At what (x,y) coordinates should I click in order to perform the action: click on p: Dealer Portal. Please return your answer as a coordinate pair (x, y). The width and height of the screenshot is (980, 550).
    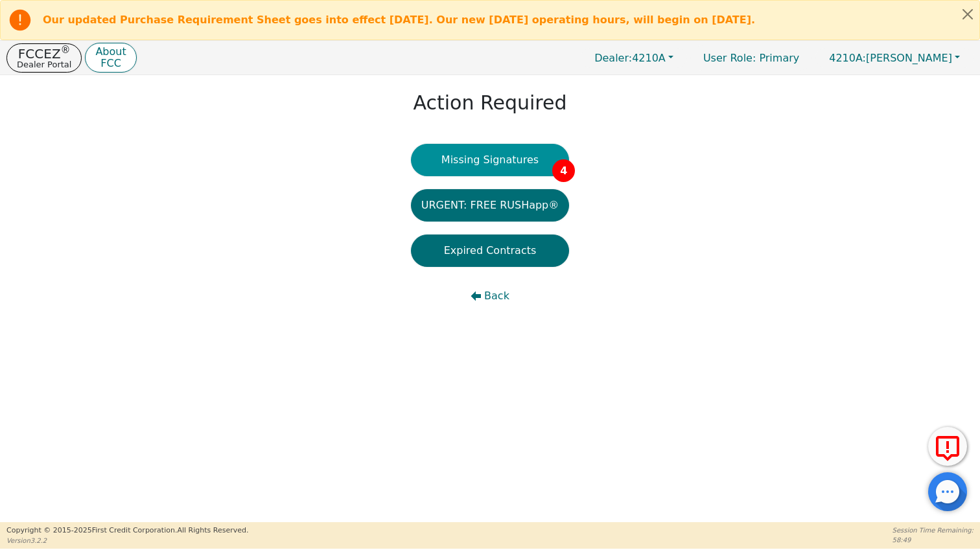
    Looking at the image, I should click on (44, 64).